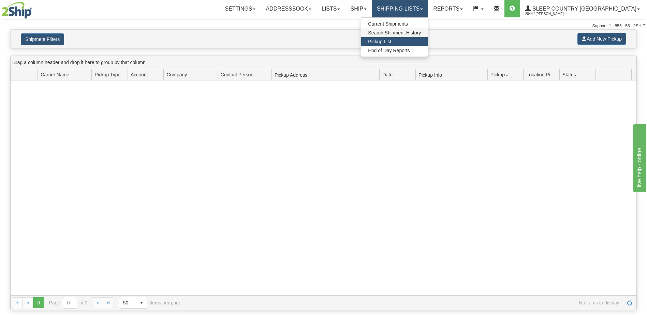 This screenshot has height=315, width=647. What do you see at coordinates (388, 24) in the screenshot?
I see `span: Current Shipments` at bounding box center [388, 24].